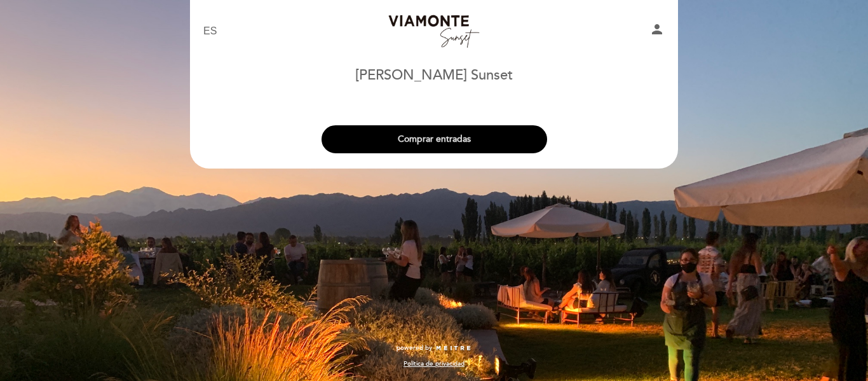 The width and height of the screenshot is (868, 381). I want to click on a: Política de privacidad, so click(434, 364).